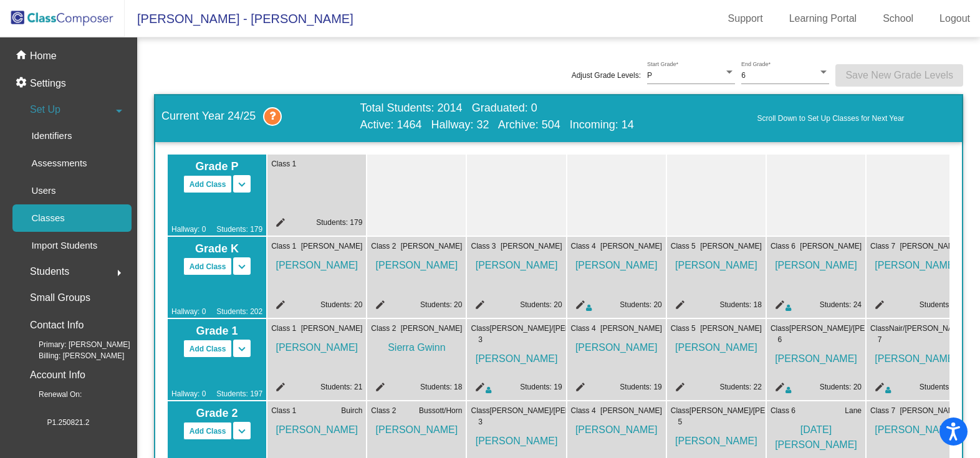  I want to click on span: Students, so click(50, 271).